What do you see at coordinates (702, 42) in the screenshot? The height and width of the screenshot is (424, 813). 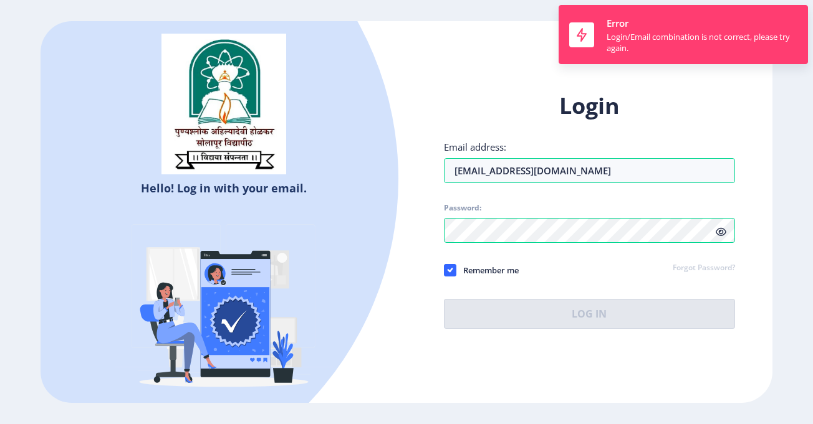 I see `div: Login/Email combination is not correct, please try again.` at bounding box center [702, 42].